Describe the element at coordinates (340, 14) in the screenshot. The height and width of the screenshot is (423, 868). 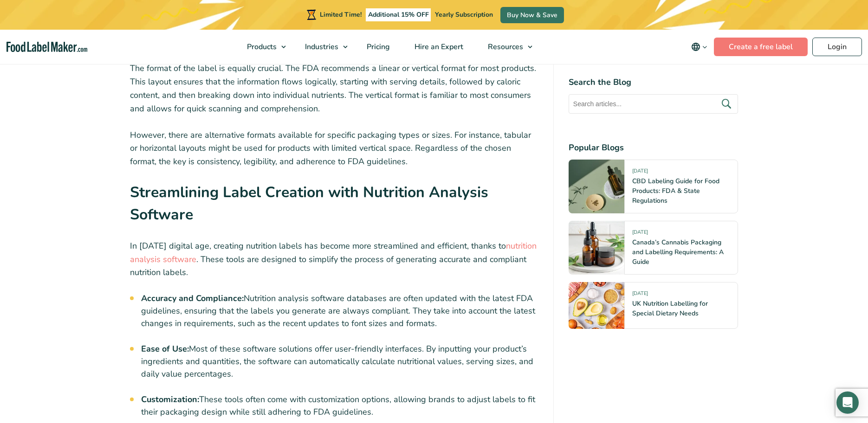
I see `span: Limited Time!` at that location.